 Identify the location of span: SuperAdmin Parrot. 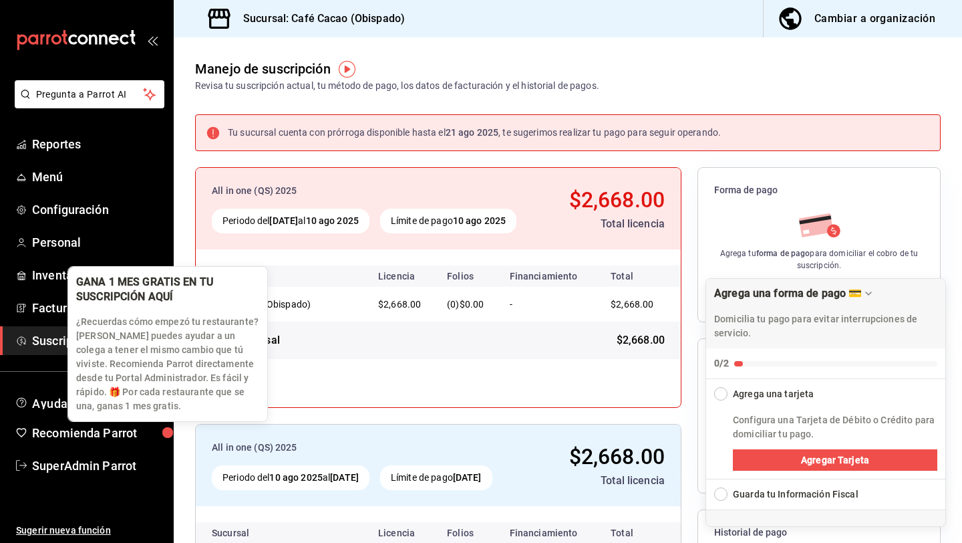
(97, 465).